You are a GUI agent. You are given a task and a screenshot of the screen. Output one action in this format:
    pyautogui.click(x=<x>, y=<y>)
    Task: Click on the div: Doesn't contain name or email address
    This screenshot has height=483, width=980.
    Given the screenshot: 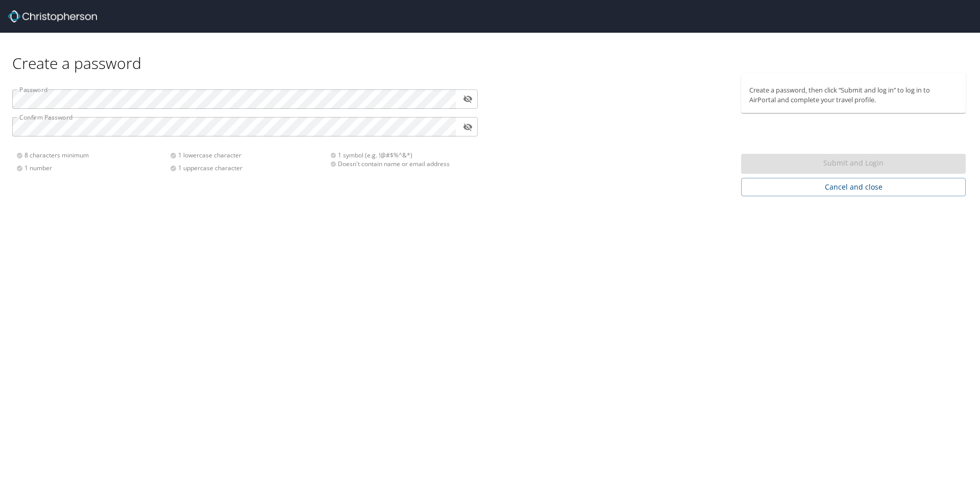 What is the action you would take?
    pyautogui.click(x=401, y=163)
    